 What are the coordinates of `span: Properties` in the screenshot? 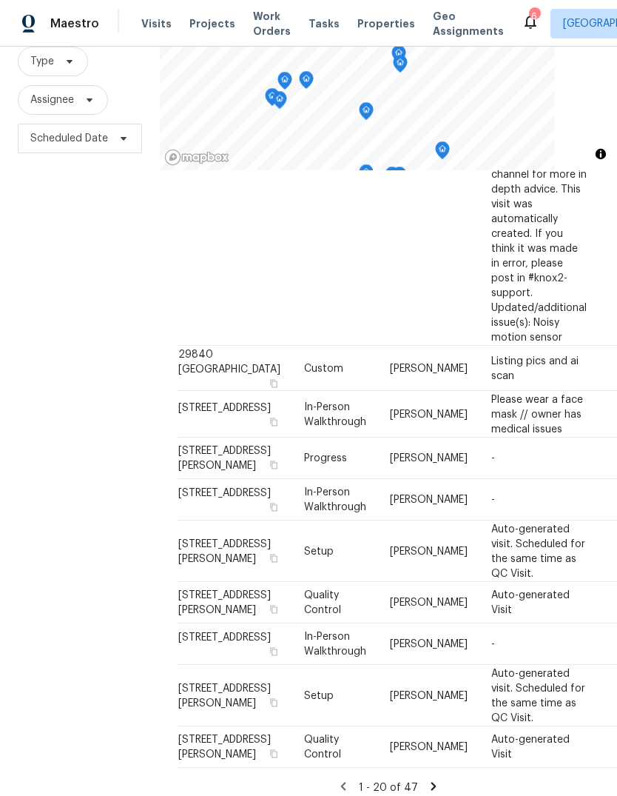 It's located at (386, 24).